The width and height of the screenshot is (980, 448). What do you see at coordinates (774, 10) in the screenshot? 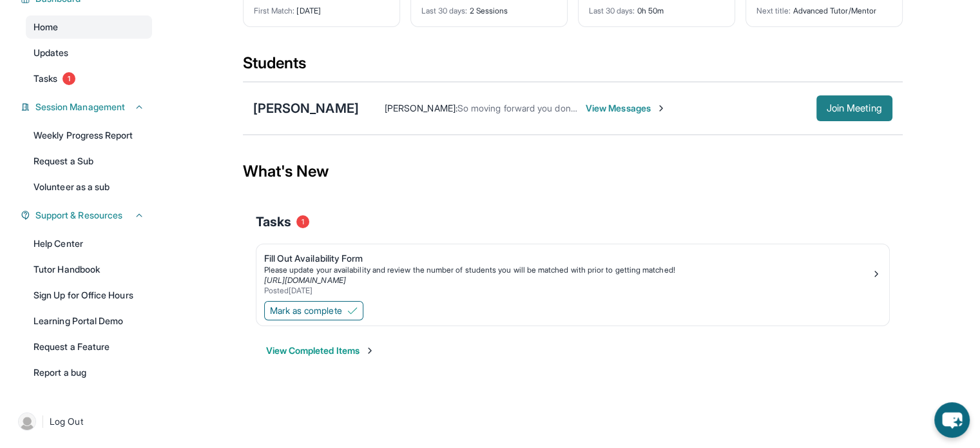
I see `span: Next title :` at bounding box center [774, 10].